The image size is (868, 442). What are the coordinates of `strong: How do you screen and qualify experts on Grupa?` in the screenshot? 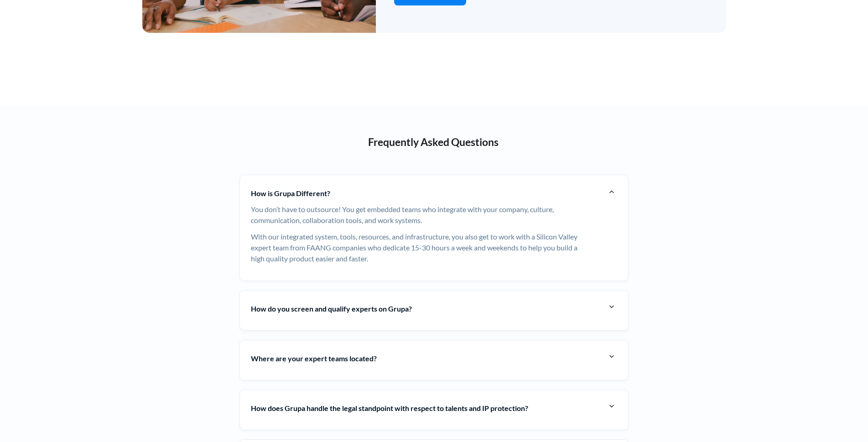 It's located at (331, 308).